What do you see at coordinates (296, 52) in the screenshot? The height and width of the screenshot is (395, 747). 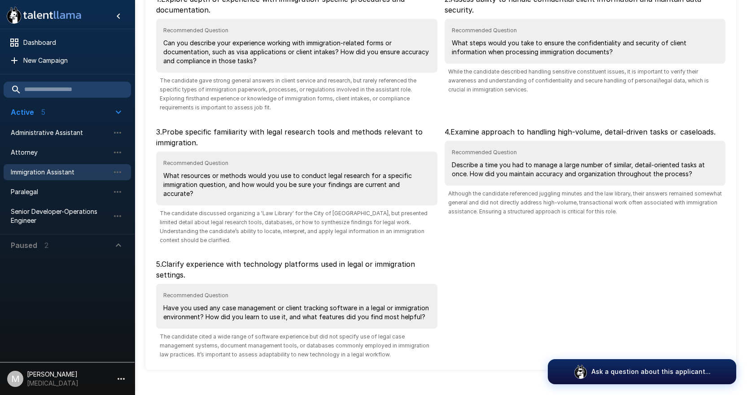 I see `p: Can you describe your experience working with immigration-related forms or documentation, such as...` at bounding box center [296, 52].